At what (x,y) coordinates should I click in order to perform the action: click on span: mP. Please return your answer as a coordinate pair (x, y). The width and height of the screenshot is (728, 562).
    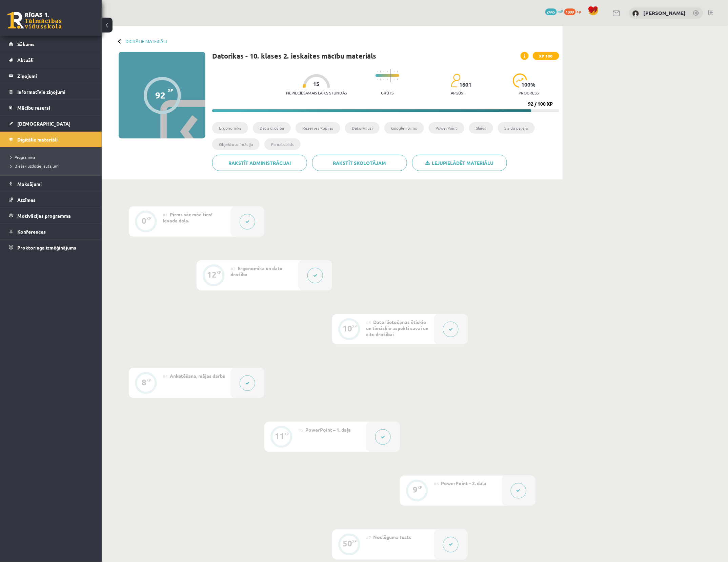
    Looking at the image, I should click on (560, 11).